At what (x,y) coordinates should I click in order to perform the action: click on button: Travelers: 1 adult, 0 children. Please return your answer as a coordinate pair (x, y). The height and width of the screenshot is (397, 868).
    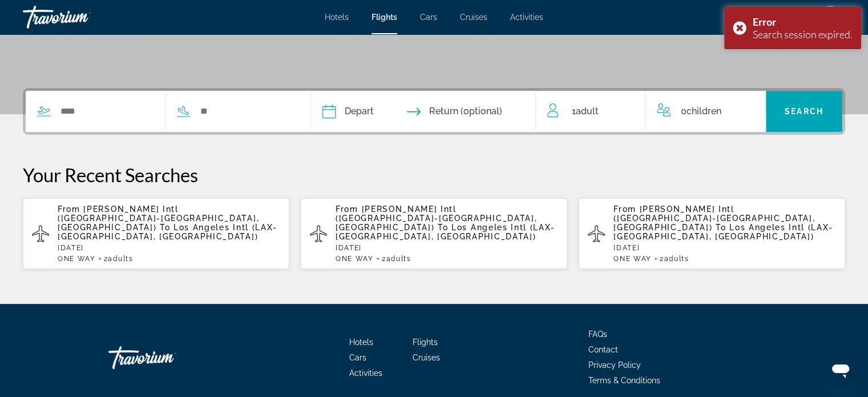
    Looking at the image, I should click on (650, 111).